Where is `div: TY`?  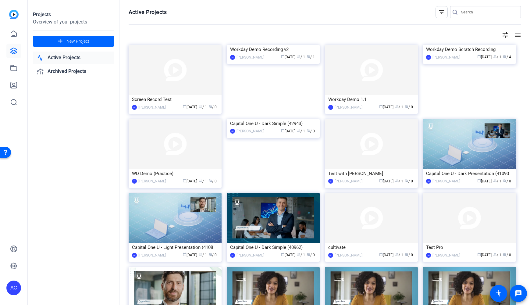
div: TY is located at coordinates (331, 107).